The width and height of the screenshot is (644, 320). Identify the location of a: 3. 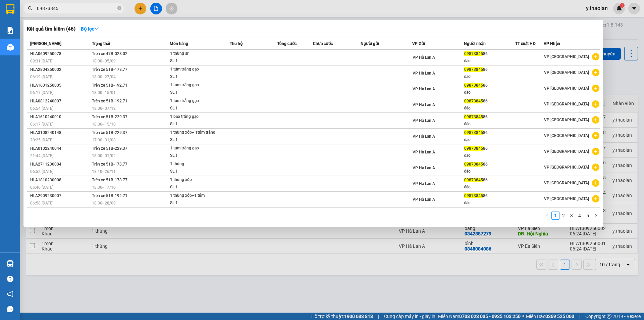
(572, 215).